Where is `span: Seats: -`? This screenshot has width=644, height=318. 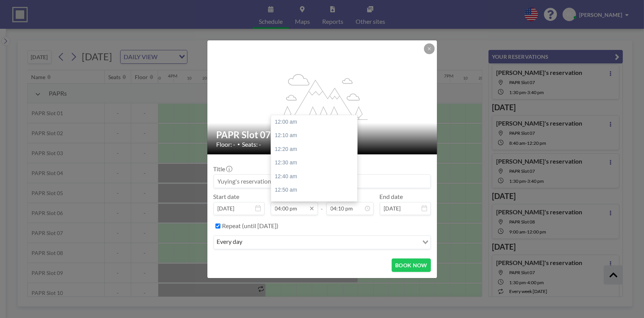 span: Seats: - is located at coordinates (252, 145).